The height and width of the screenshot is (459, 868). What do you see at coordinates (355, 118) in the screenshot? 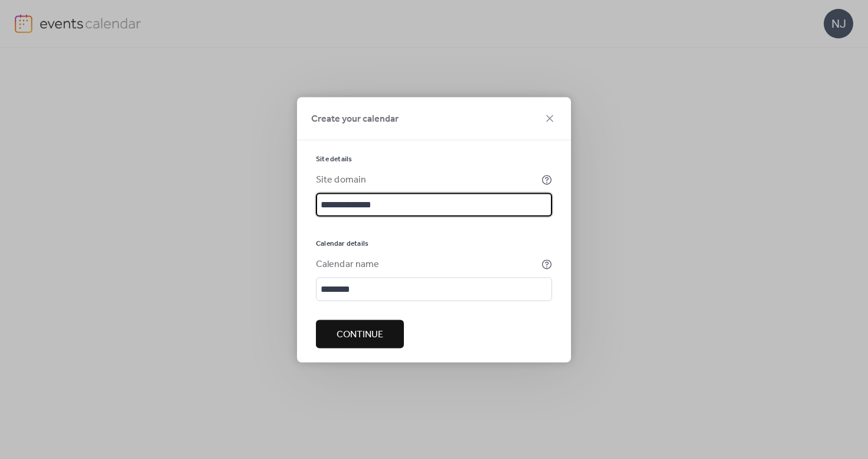
I see `span: Create your calendar` at bounding box center [355, 118].